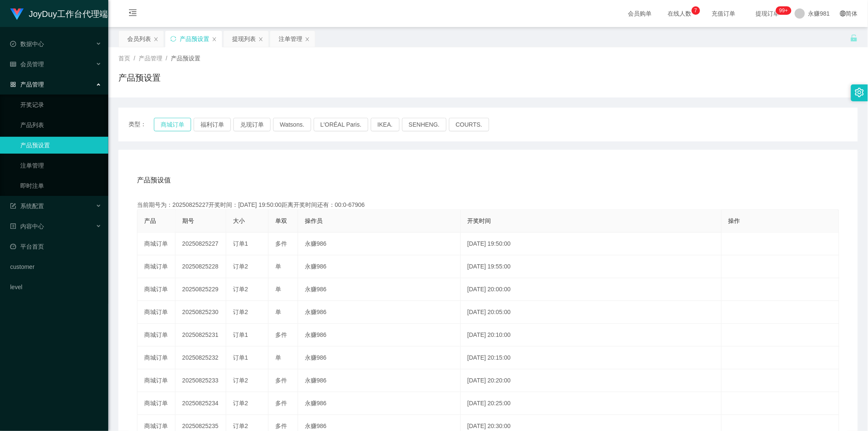 This screenshot has height=431, width=868. What do you see at coordinates (27, 226) in the screenshot?
I see `span: 内容中心` at bounding box center [27, 226].